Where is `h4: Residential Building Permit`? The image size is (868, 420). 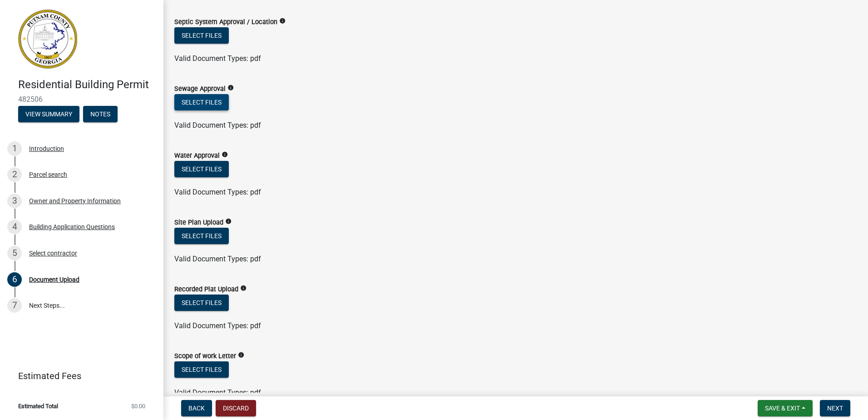
h4: Residential Building Permit is located at coordinates (87, 84).